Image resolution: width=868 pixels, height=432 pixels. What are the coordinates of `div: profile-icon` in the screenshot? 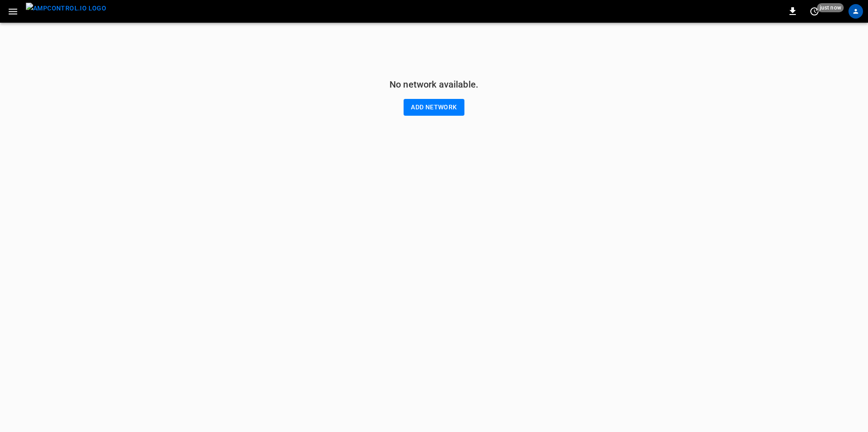 It's located at (856, 11).